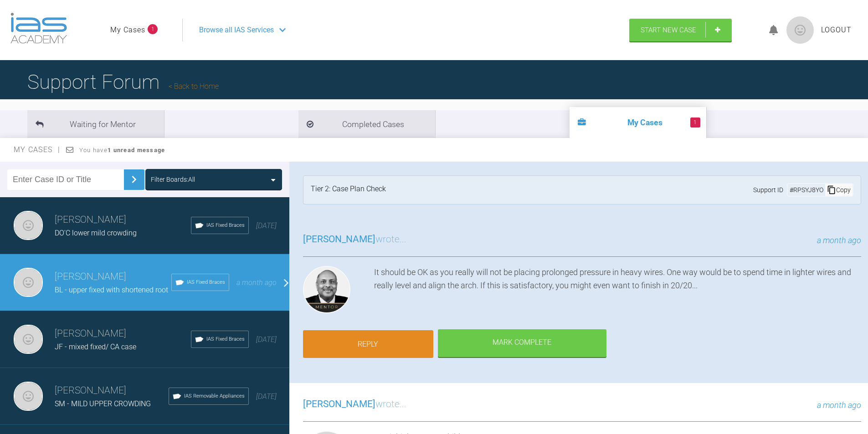  Describe the element at coordinates (173, 179) in the screenshot. I see `div: Filter Boards: All` at that location.